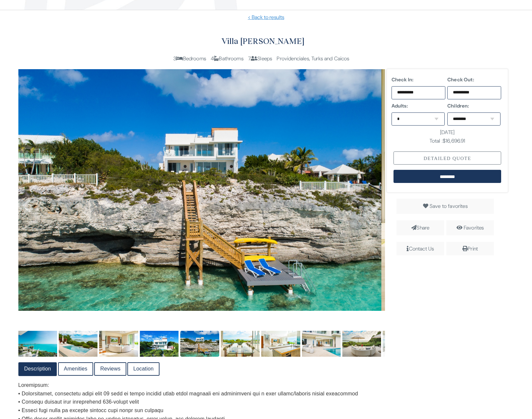  I want to click on a: < Back to results, so click(266, 18).